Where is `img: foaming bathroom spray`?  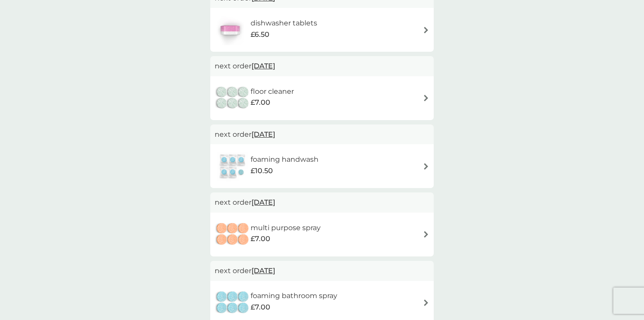 img: foaming bathroom spray is located at coordinates (233, 303).